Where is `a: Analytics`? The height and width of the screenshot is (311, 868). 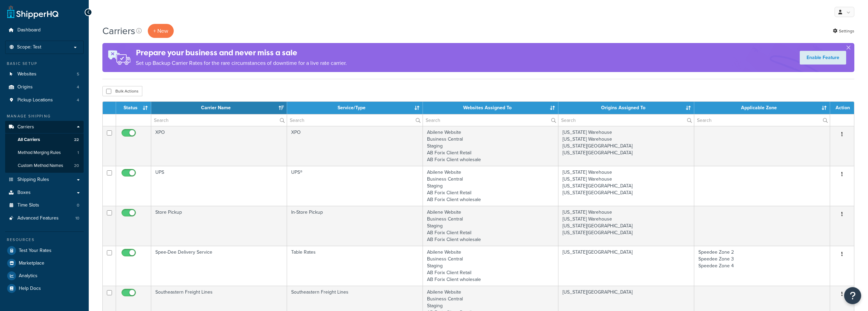
a: Analytics is located at coordinates (44, 276).